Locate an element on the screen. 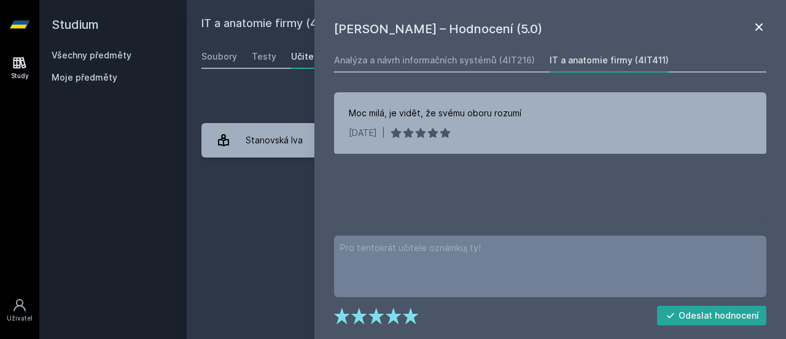 The image size is (786, 339). a: Stanovská Iva 1 hodnocení 5.0 is located at coordinates (487, 140).